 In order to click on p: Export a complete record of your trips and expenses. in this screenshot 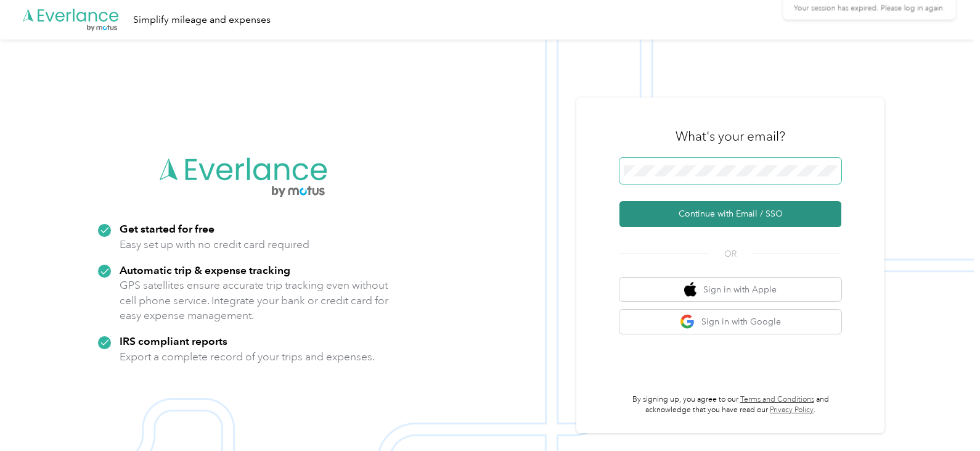, I will do `click(247, 357)`.